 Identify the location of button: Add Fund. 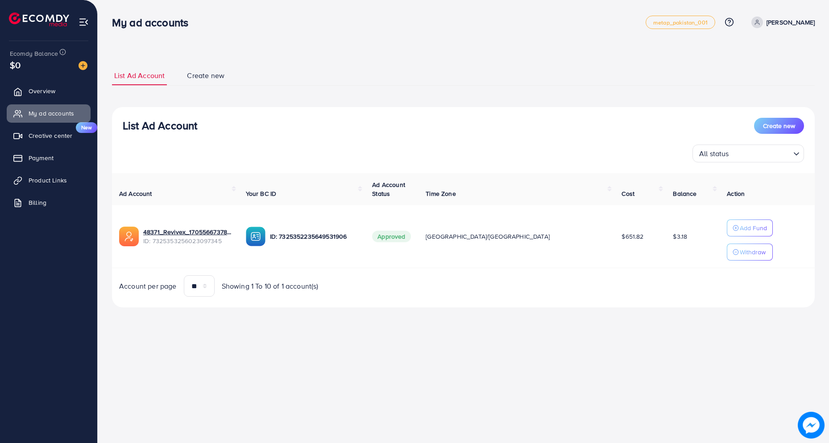
(749, 228).